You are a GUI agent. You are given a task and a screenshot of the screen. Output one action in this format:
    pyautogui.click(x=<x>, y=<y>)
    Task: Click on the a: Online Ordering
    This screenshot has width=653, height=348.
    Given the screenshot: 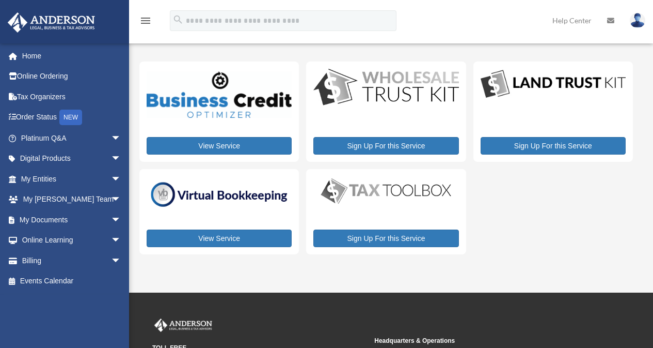 What is the action you would take?
    pyautogui.click(x=72, y=76)
    